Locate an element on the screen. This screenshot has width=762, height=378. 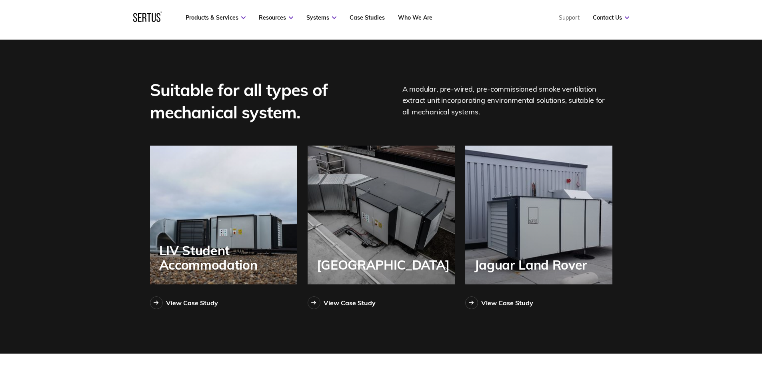
div: A modular, pre-wired, pre-commissioned smoke ventilation extract unit incorporating environmental... is located at coordinates (507, 101).